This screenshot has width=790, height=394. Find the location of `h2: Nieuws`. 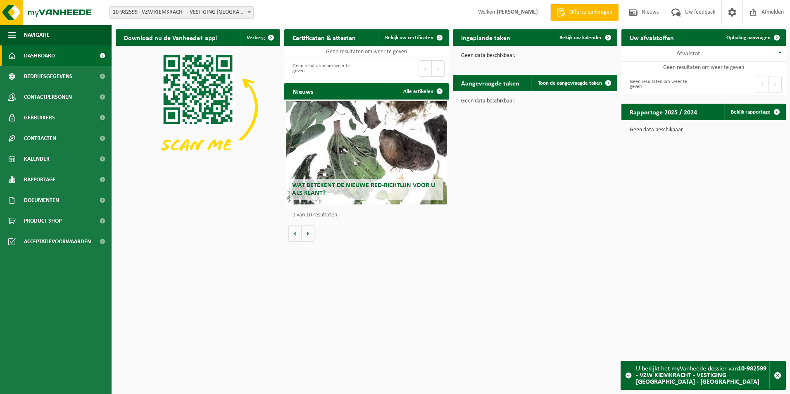

h2: Nieuws is located at coordinates (303, 91).